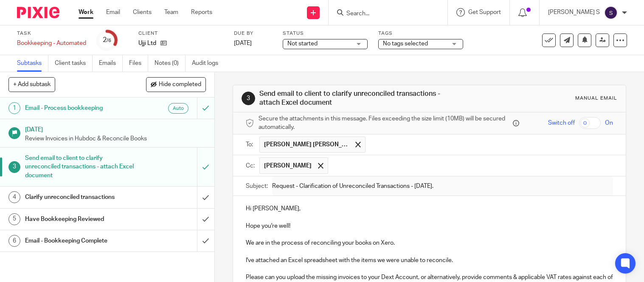  What do you see at coordinates (170, 63) in the screenshot?
I see `a: Notes (0)` at bounding box center [170, 63].